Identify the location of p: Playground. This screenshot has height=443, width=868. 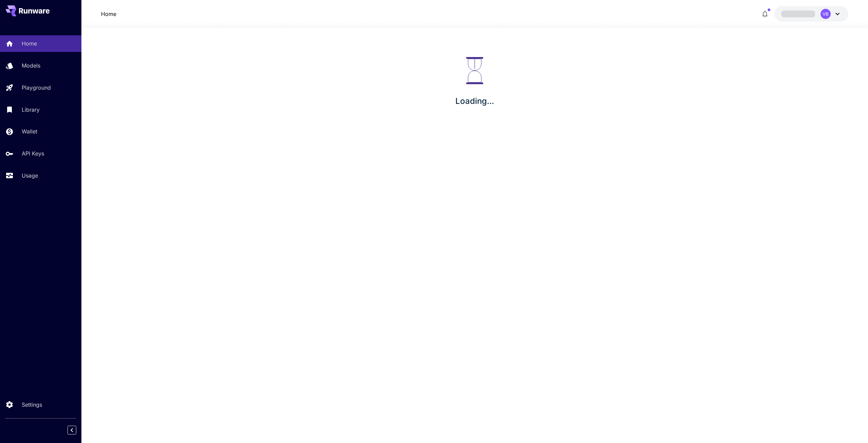
(37, 88).